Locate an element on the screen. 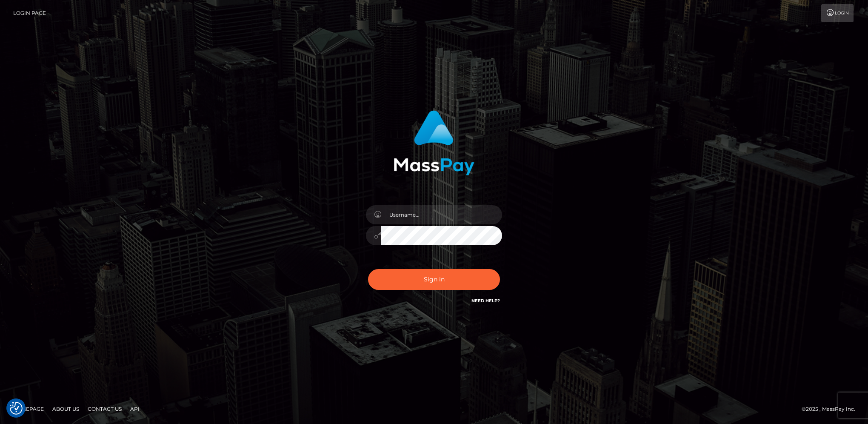  a: Contact Us is located at coordinates (105, 409).